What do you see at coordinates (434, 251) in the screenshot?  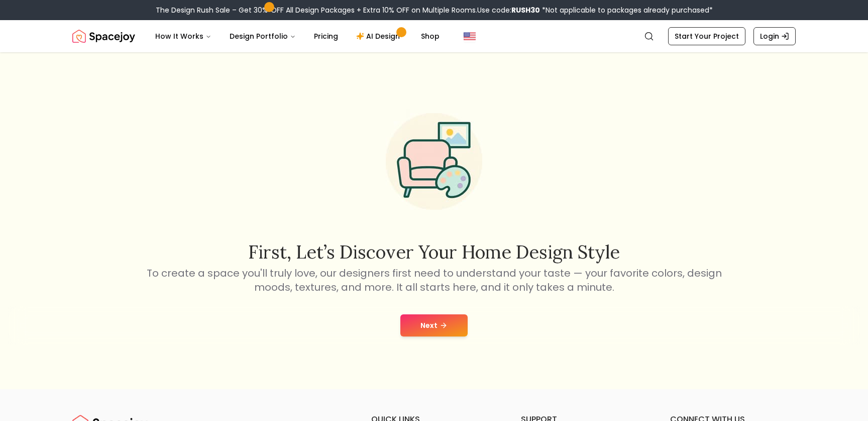 I see `h2: First, let’s discover your home design style` at bounding box center [434, 251].